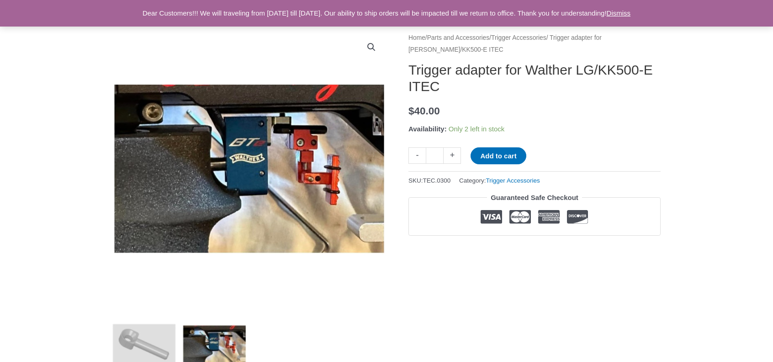 The height and width of the screenshot is (362, 773). I want to click on button: Add to cart, so click(498, 155).